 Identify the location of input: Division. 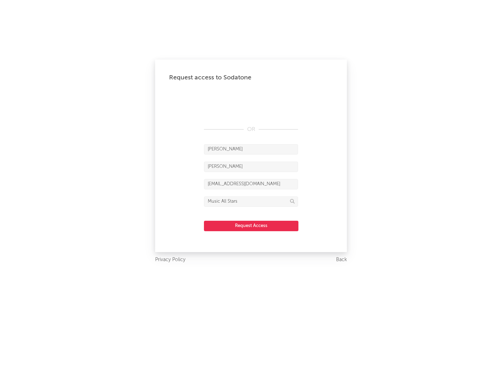
(251, 202).